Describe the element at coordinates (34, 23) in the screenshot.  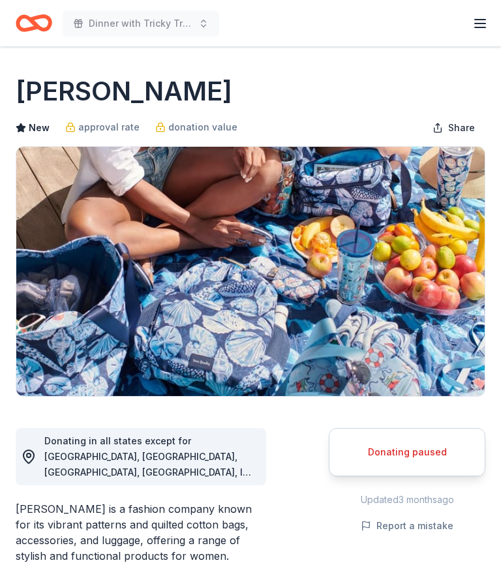
I see `a: Home` at that location.